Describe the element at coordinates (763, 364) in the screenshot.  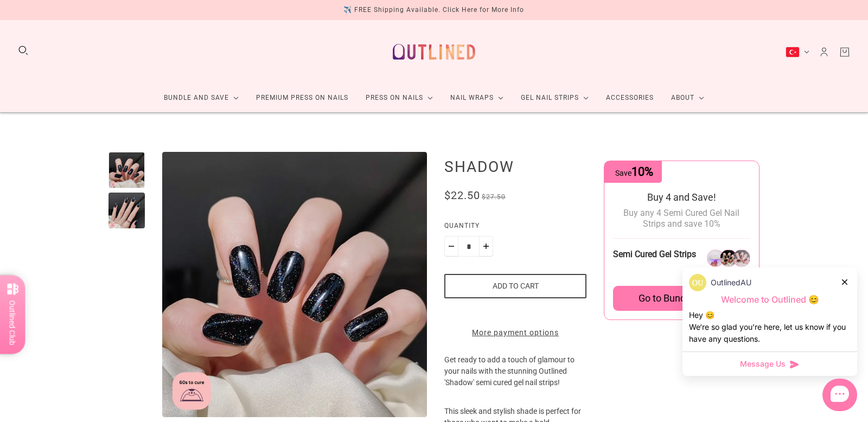
I see `span: Message Us` at that location.